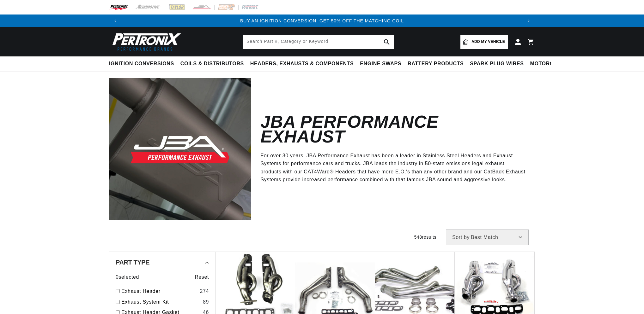 The height and width of the screenshot is (314, 644). I want to click on h2: JBA Performance Exhaust, so click(392, 129).